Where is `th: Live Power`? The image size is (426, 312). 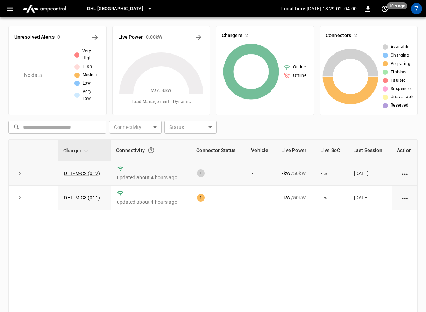
th: Live Power is located at coordinates (295, 150).